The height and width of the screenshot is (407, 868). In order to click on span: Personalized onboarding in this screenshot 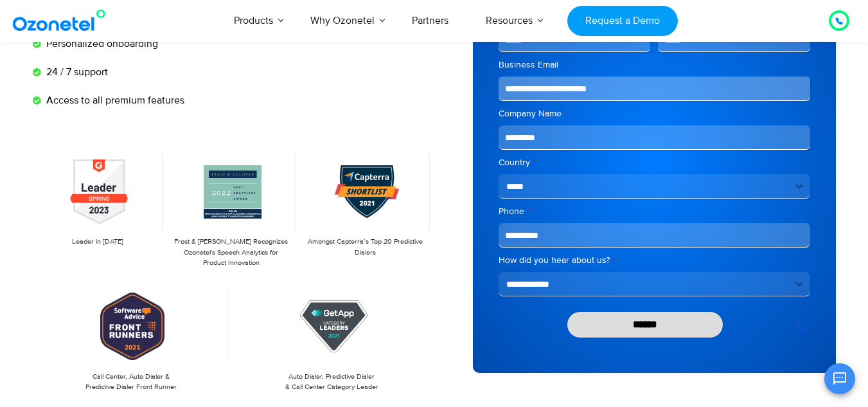, I will do `click(100, 43)`.